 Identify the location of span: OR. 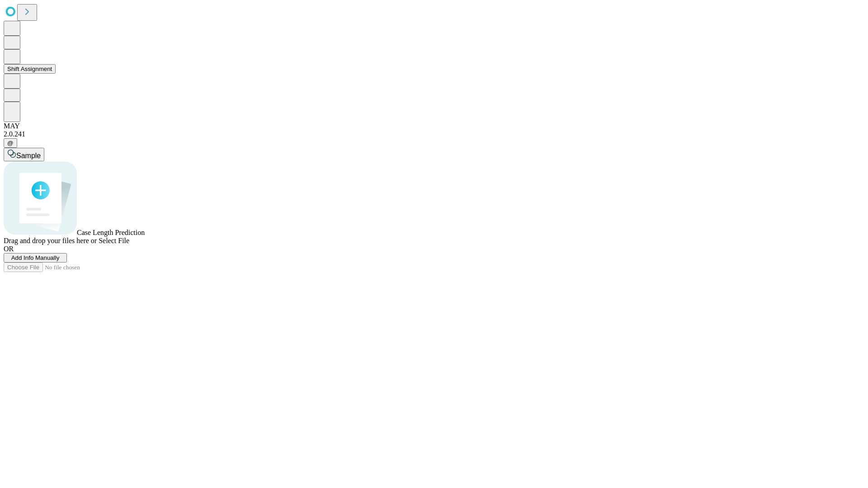
(8, 248).